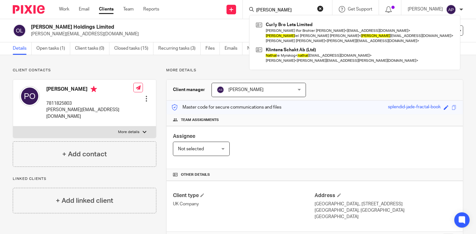 Image resolution: width=476 pixels, height=234 pixels. I want to click on i: Primary, so click(94, 89).